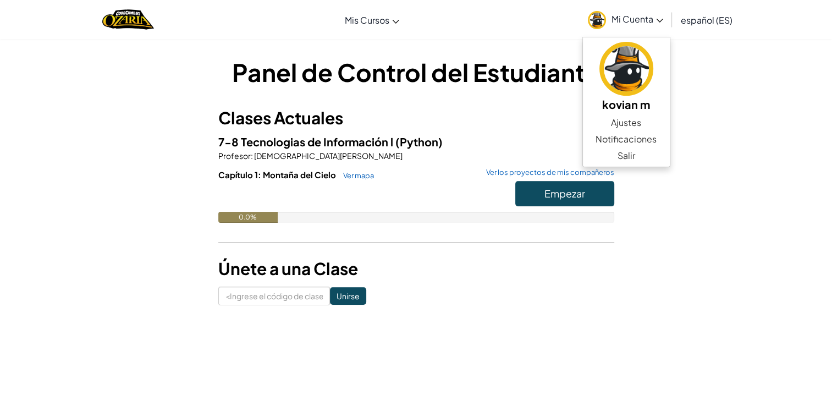  What do you see at coordinates (356, 175) in the screenshot?
I see `a: Ver mapa` at bounding box center [356, 175].